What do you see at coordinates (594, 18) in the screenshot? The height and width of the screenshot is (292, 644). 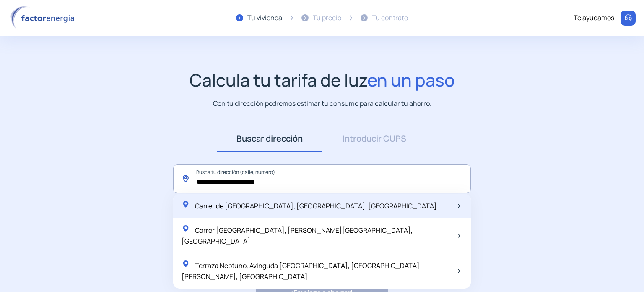 I see `div: Te ayudamos` at bounding box center [594, 18].